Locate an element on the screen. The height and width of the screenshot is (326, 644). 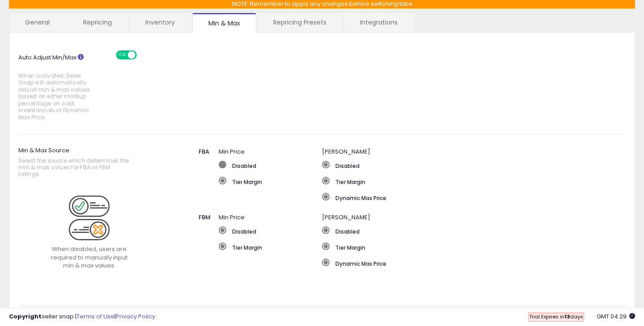
a: General is located at coordinates (37, 22).